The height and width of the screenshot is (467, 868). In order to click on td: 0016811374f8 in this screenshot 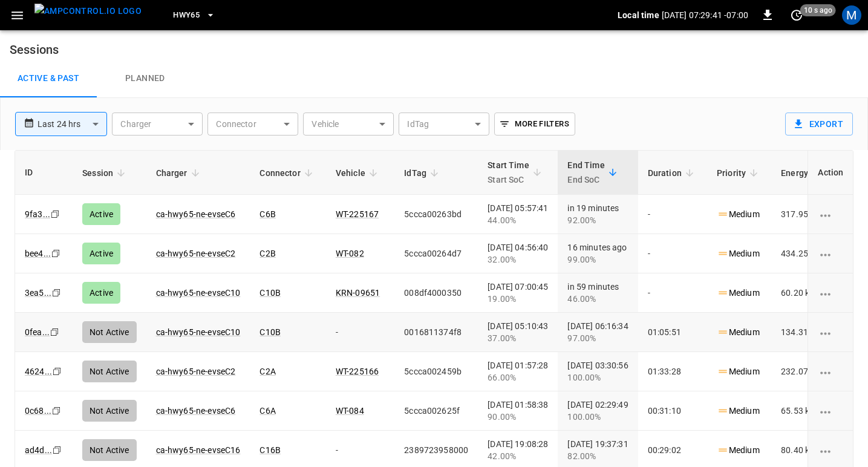, I will do `click(436, 332)`.